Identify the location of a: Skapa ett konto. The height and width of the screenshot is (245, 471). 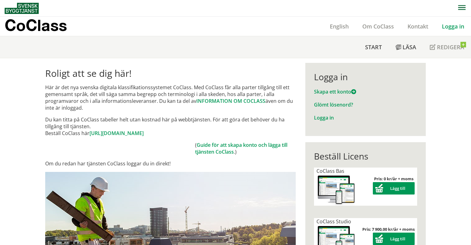
(335, 92).